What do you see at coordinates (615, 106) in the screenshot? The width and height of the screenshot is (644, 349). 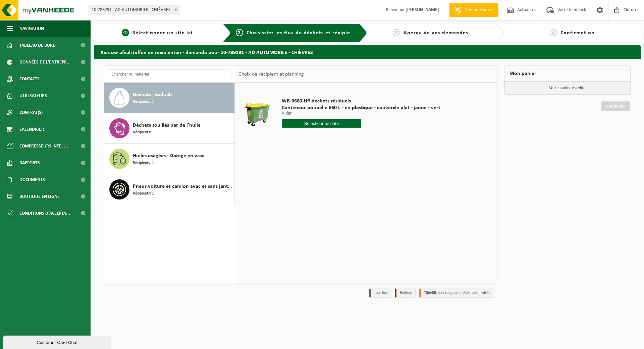 I see `a: Continuer` at bounding box center [615, 106].